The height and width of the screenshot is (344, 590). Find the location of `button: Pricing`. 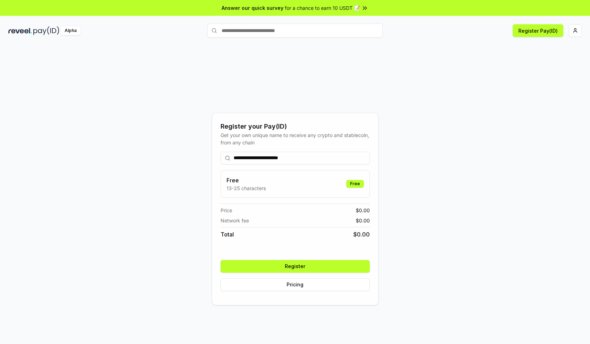

button: Pricing is located at coordinates (295, 284).